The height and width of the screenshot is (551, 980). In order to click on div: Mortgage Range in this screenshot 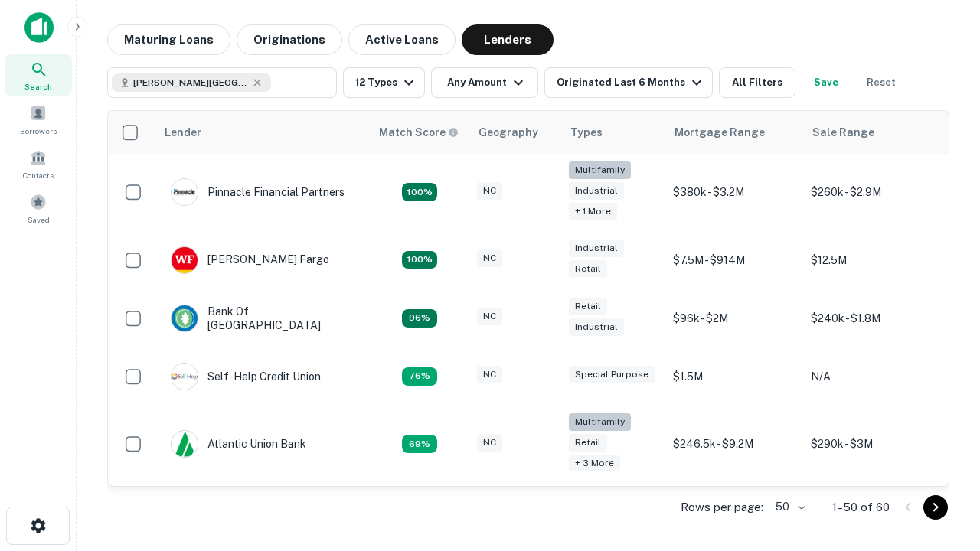, I will do `click(719, 133)`.